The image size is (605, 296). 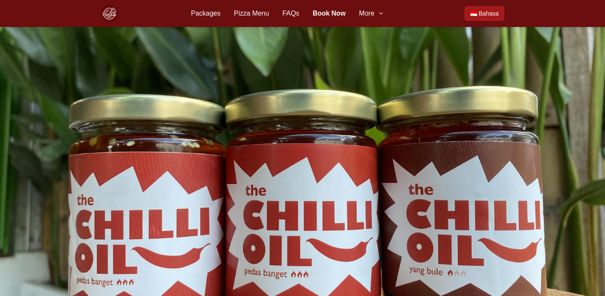 What do you see at coordinates (485, 13) in the screenshot?
I see `a: Beralih ke Bahasa Indonesia` at bounding box center [485, 13].